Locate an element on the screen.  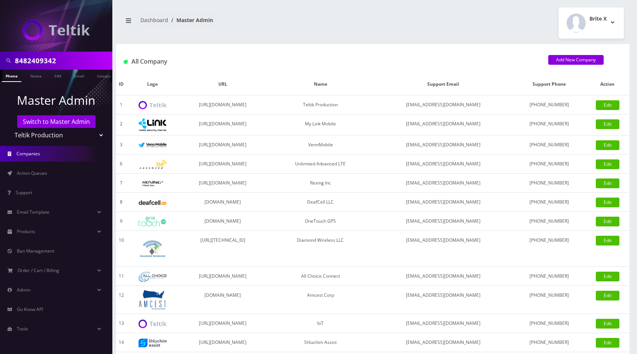
span: Action Queues is located at coordinates (32, 173).